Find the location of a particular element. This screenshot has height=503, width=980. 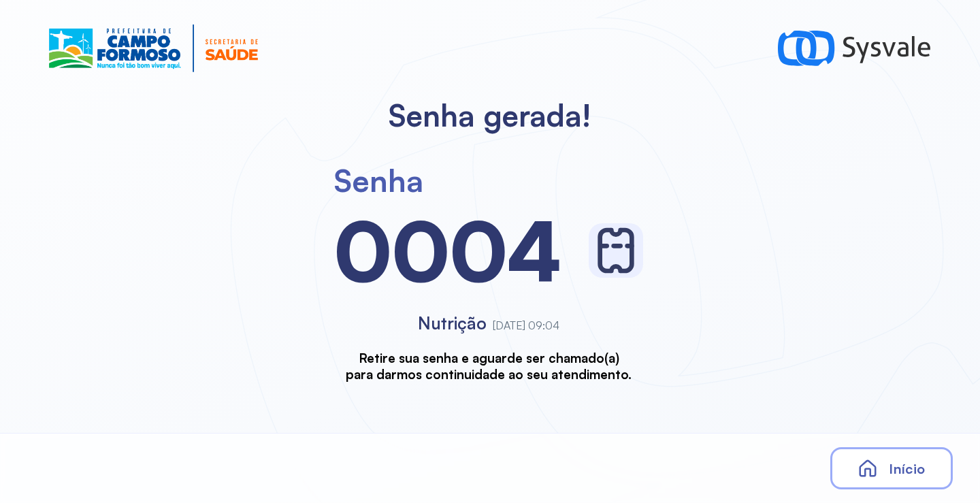

h3: Retire sua senha e aguarde ser chamado(a) para darmos continuidade ao seu atendimento. is located at coordinates (489, 366).